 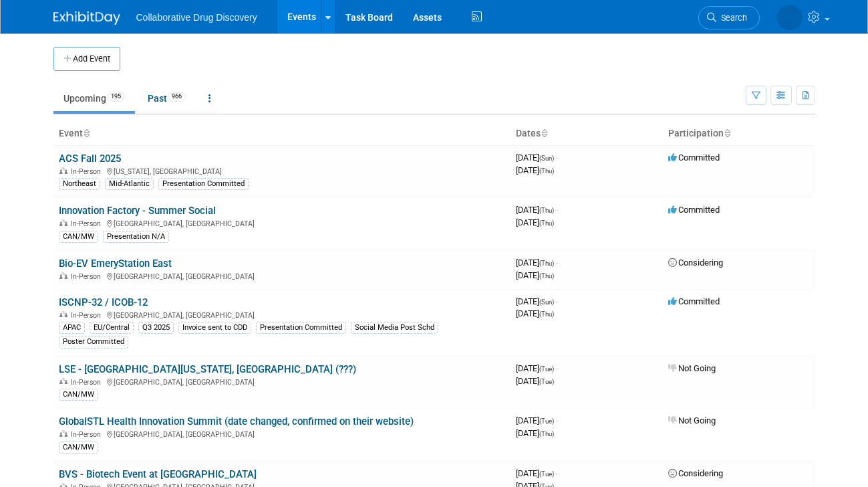 I want to click on a: Upcoming195, so click(x=94, y=98).